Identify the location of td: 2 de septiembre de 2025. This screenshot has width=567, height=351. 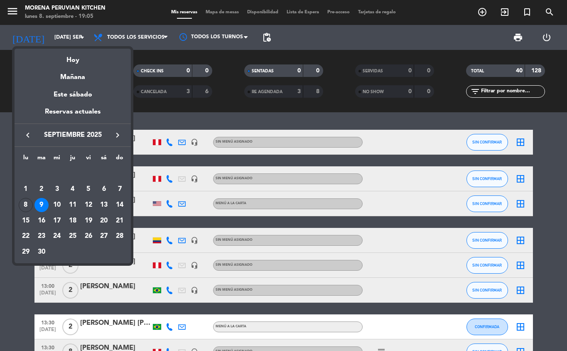
(42, 189).